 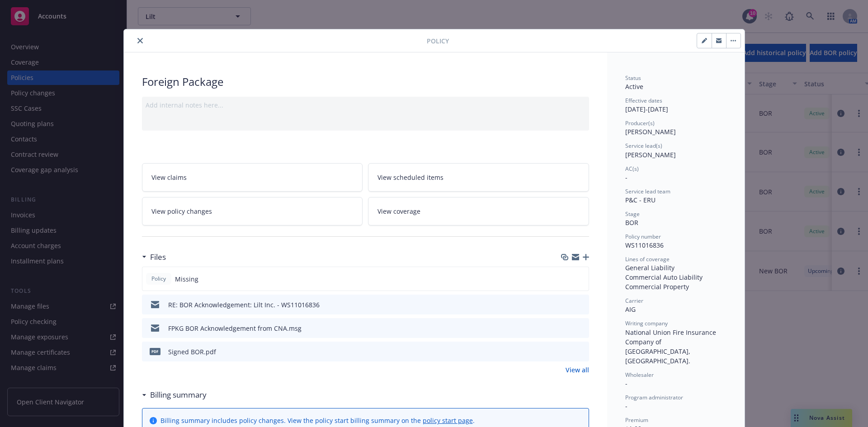 What do you see at coordinates (632, 223) in the screenshot?
I see `span: BOR` at bounding box center [632, 223].